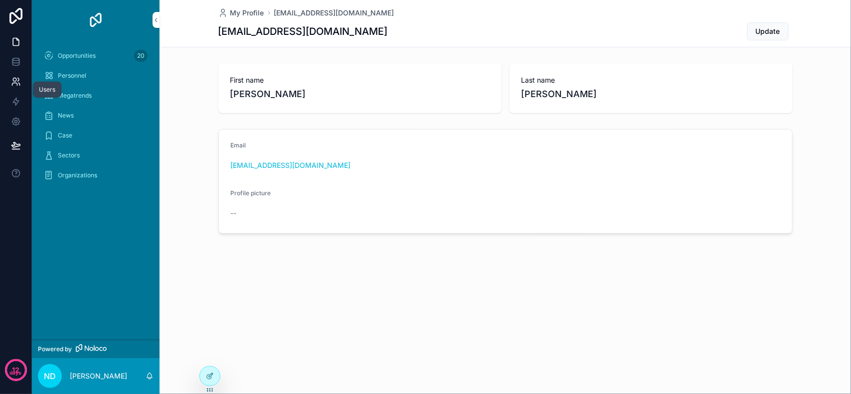 Image resolution: width=851 pixels, height=394 pixels. Describe the element at coordinates (141, 56) in the screenshot. I see `div: 20` at that location.